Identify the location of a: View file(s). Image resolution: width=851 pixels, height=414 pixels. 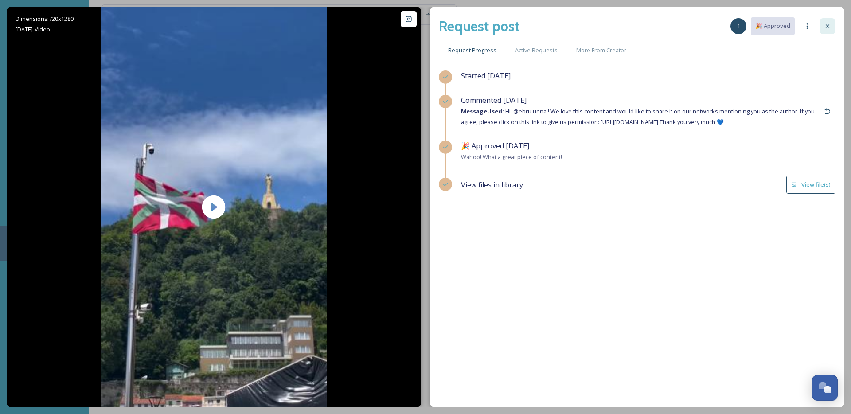
(810, 184).